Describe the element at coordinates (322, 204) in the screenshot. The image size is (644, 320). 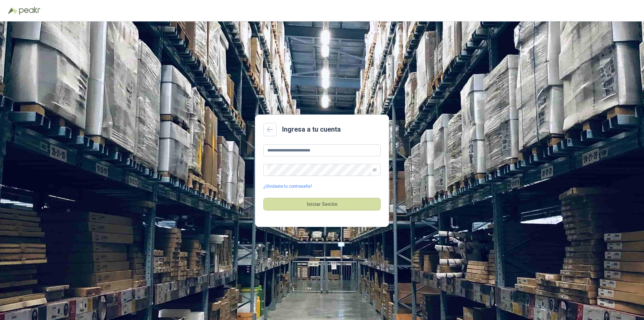
I see `button: Iniciar Sesión` at that location.